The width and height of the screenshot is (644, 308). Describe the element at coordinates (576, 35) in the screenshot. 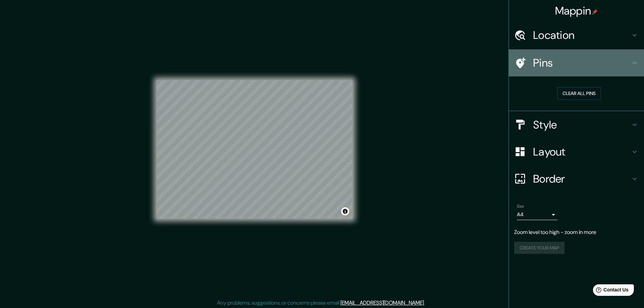

I see `div: Location` at that location.